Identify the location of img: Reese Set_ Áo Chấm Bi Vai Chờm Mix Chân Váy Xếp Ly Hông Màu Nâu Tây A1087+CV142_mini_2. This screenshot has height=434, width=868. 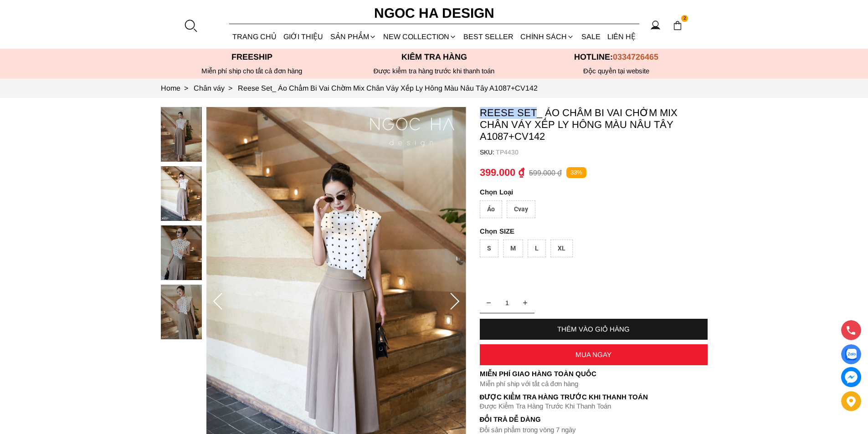
(181, 253).